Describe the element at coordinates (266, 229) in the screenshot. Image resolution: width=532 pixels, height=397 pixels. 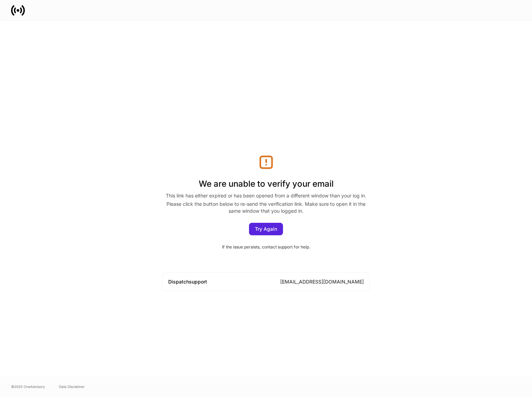
I see `button: Try Again` at that location.